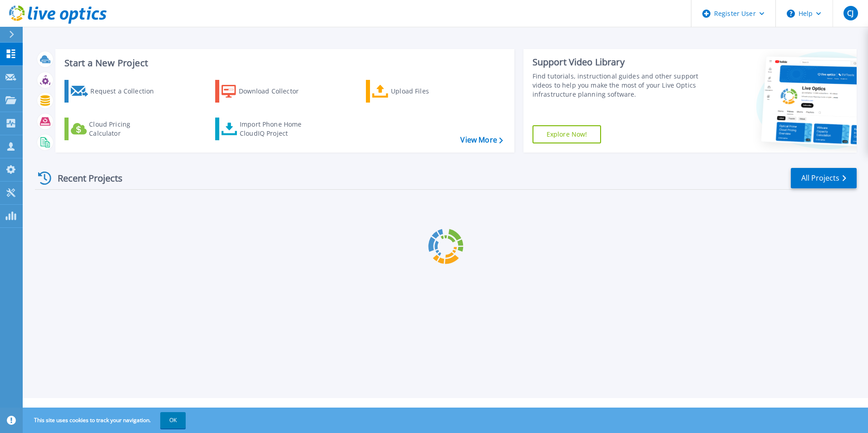 The width and height of the screenshot is (868, 433). Describe the element at coordinates (265, 91) in the screenshot. I see `a: Download Collector` at that location.